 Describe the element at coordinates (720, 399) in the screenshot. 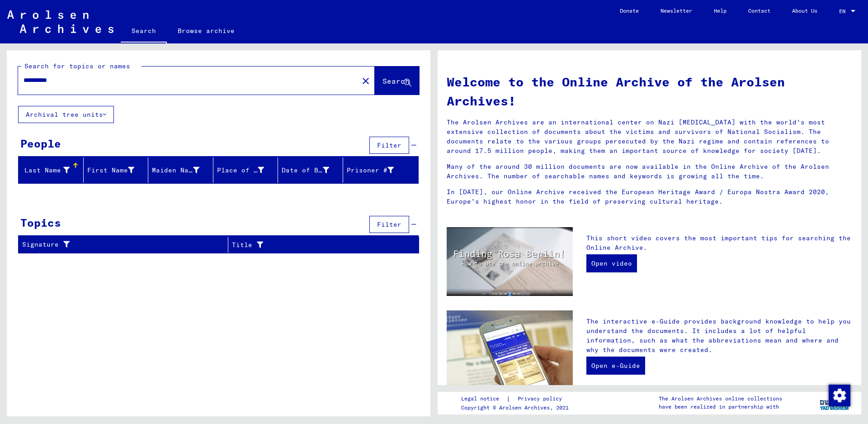

I see `p: The Arolsen Archives online collections` at that location.